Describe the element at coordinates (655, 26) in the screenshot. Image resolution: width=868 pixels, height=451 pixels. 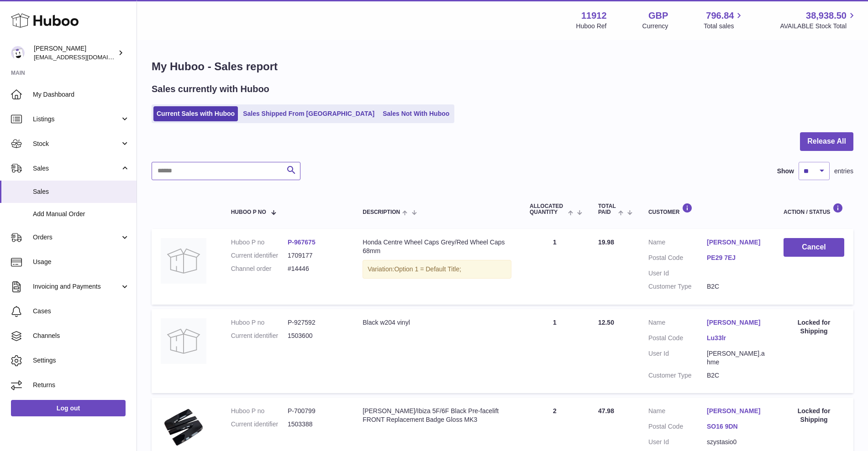
I see `div: Currency` at that location.